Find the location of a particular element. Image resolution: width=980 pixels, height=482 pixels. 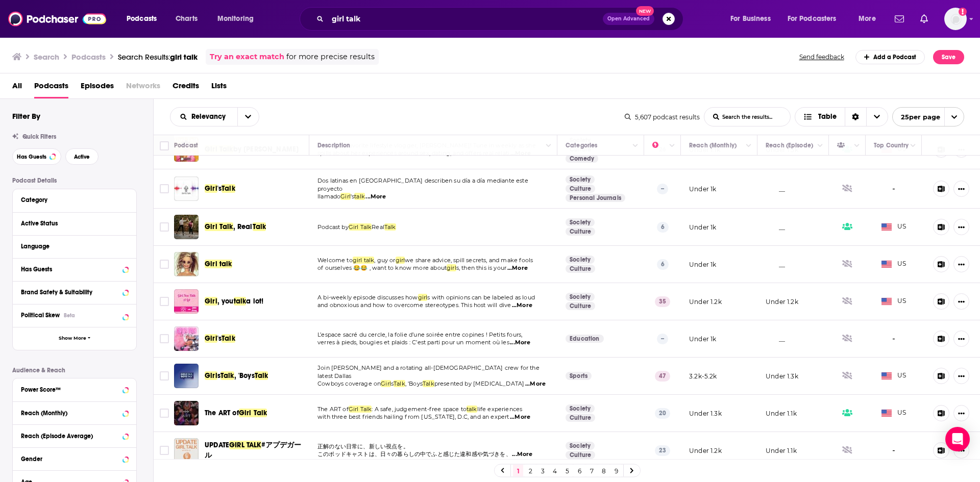

span: GIRL TALK is located at coordinates (245, 445).